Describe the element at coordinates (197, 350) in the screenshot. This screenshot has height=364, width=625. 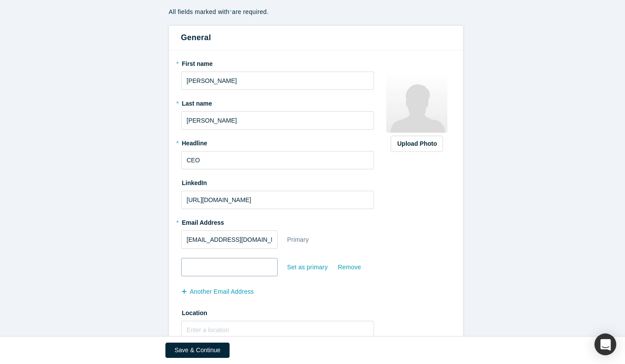
I see `button: Save & Continue` at that location.